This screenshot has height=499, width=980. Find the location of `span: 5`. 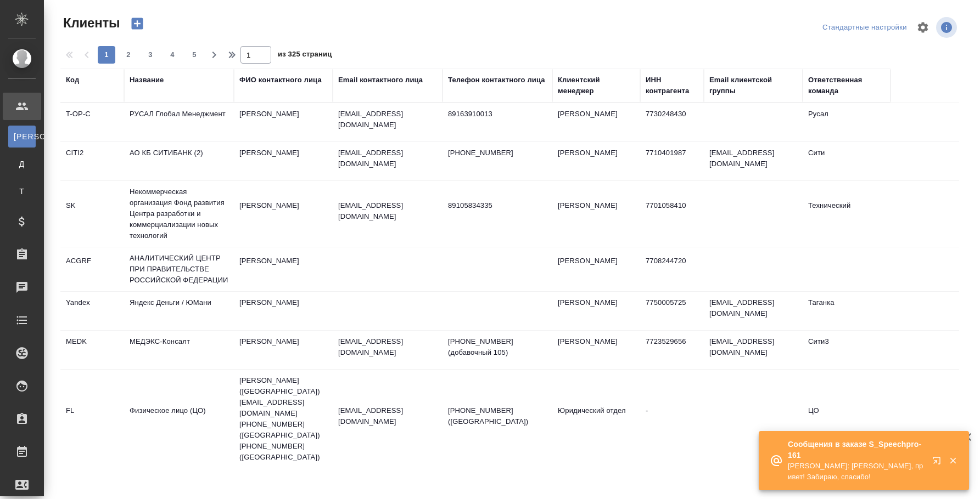

span: 5 is located at coordinates (194, 55).